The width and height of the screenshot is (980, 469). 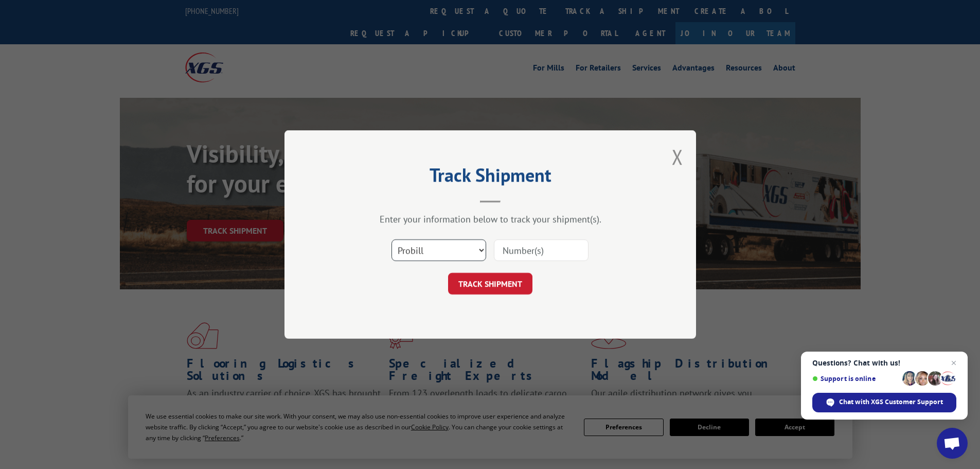 What do you see at coordinates (884, 363) in the screenshot?
I see `span: Questions? Chat with us!` at bounding box center [884, 363].